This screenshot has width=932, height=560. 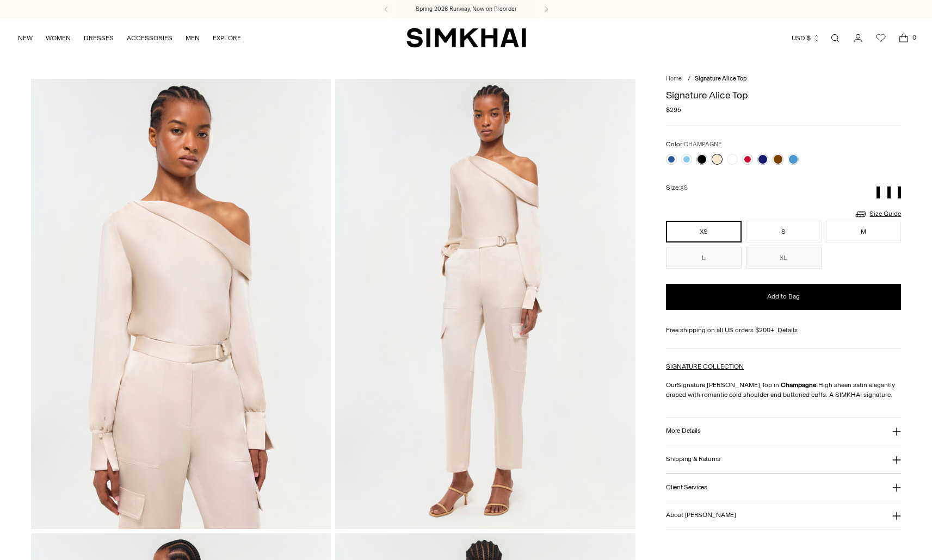 I want to click on label: Size:, so click(x=677, y=188).